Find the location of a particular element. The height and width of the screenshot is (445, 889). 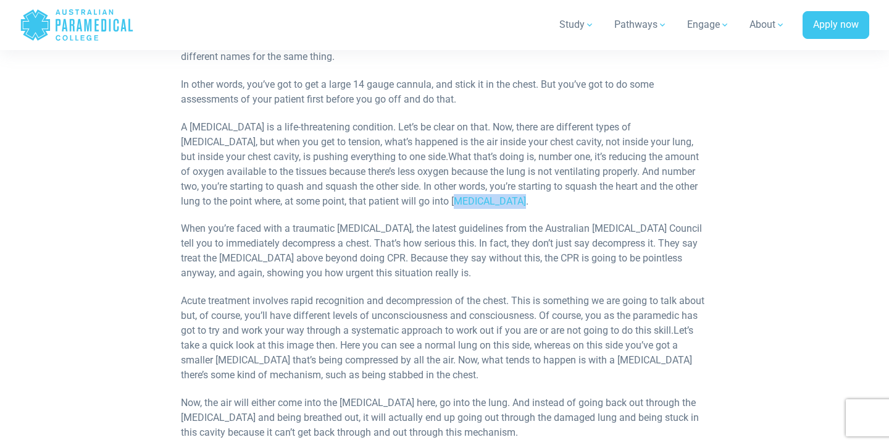

p: Let’s take a quick look at this image then. Here you can see a normal lung on this side, whereas ... is located at coordinates (444, 338).